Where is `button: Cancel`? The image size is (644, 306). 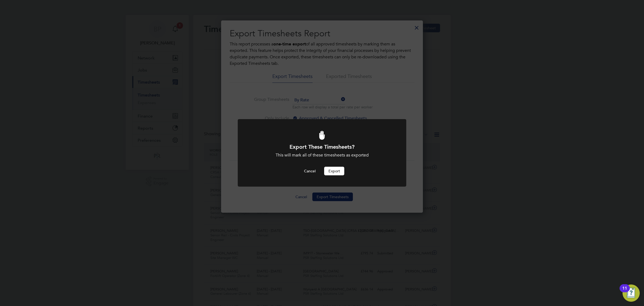
button: Cancel is located at coordinates (310, 171).